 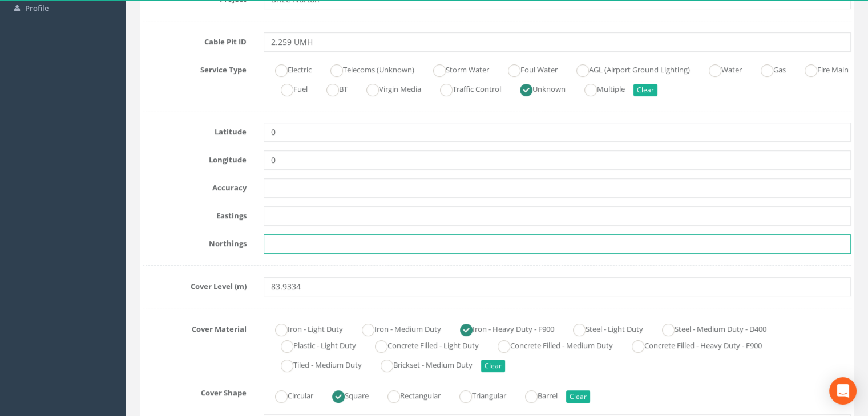 I want to click on label: Triangular, so click(x=477, y=394).